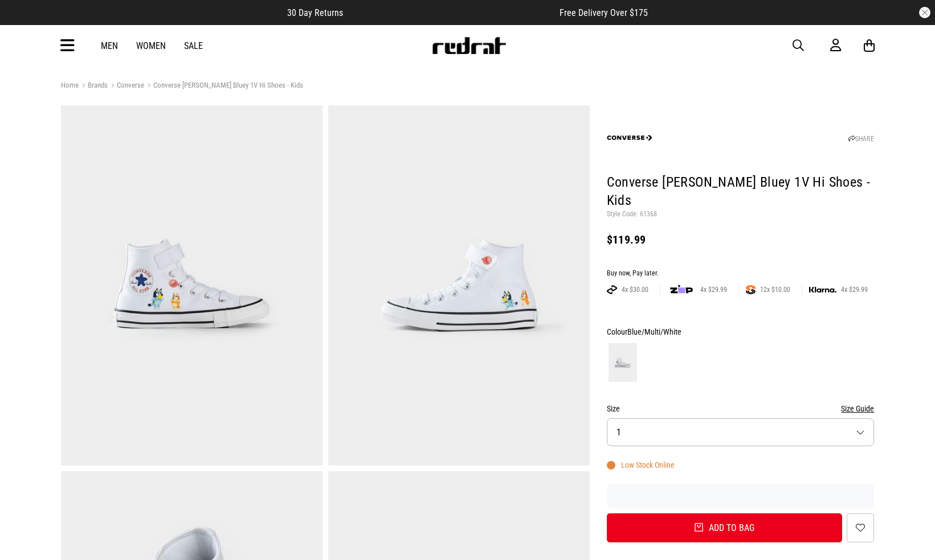 The image size is (935, 560). I want to click on div: Size, so click(740, 409).